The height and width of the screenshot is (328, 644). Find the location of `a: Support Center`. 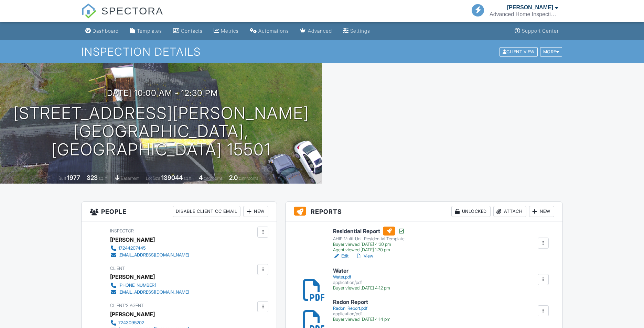

a: Support Center is located at coordinates (536, 31).